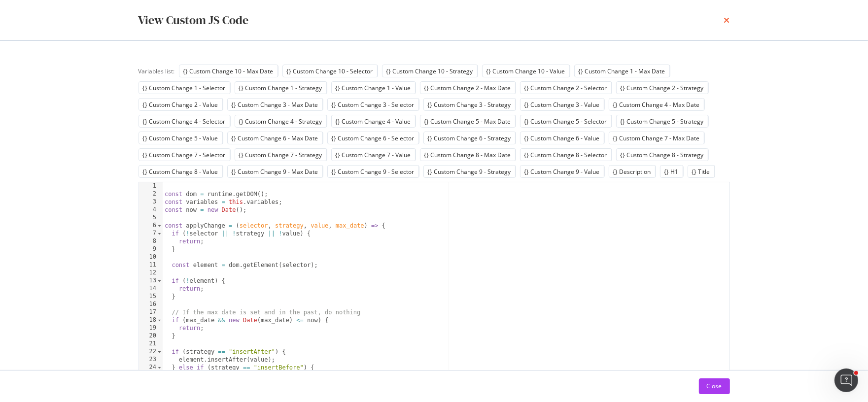  What do you see at coordinates (151, 218) in the screenshot?
I see `div: 5` at bounding box center [151, 218].